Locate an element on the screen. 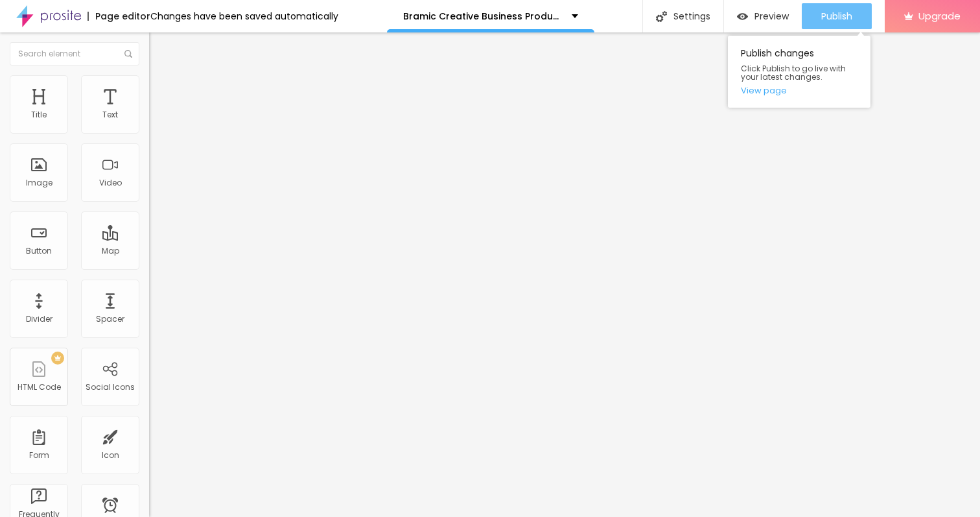 This screenshot has width=980, height=517. div: Image is located at coordinates (39, 183).